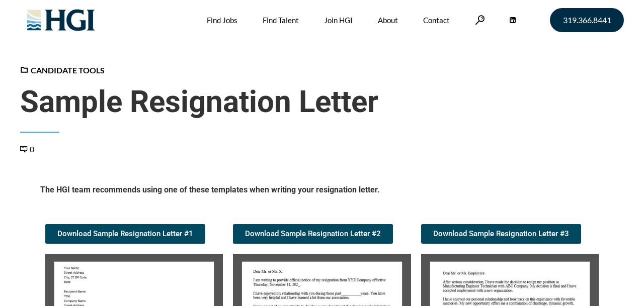 The height and width of the screenshot is (306, 644). I want to click on span: 319.366.8441, so click(587, 20).